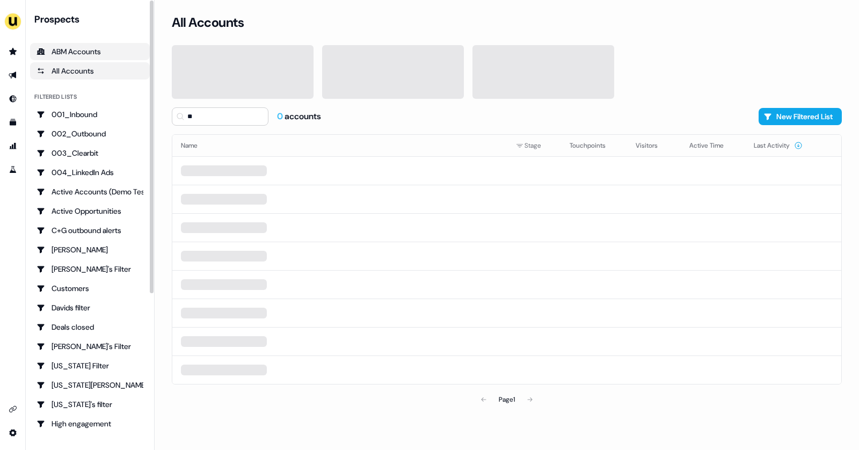 The image size is (859, 450). What do you see at coordinates (90, 404) in the screenshot?
I see `a: Go to Georgia's filter` at bounding box center [90, 404].